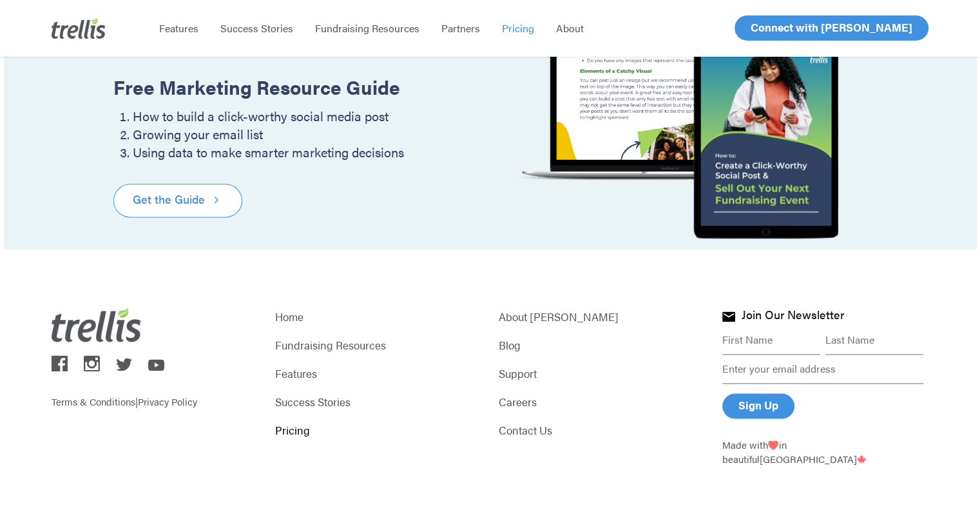 The height and width of the screenshot is (510, 980). I want to click on input: Your Last Name, so click(232, 81).